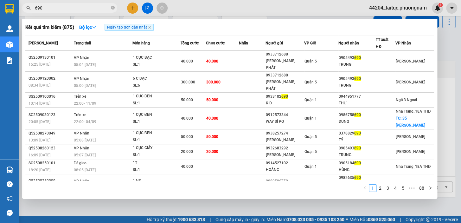  I want to click on div: 0932683292, so click(285, 148).